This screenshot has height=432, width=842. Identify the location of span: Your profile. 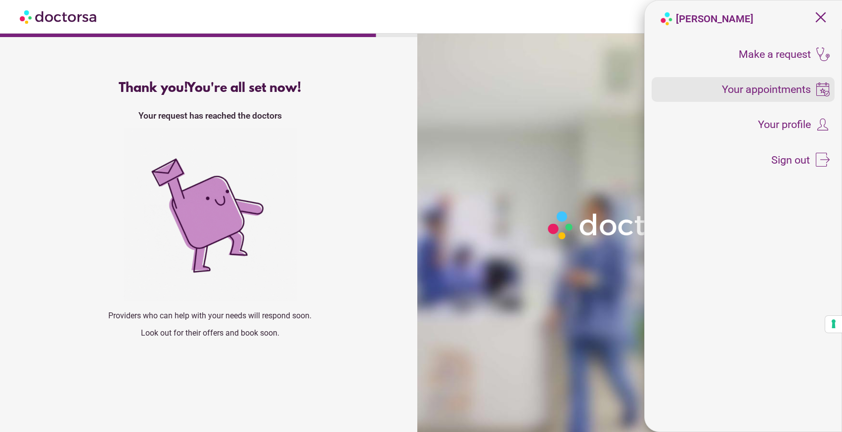
(784, 125).